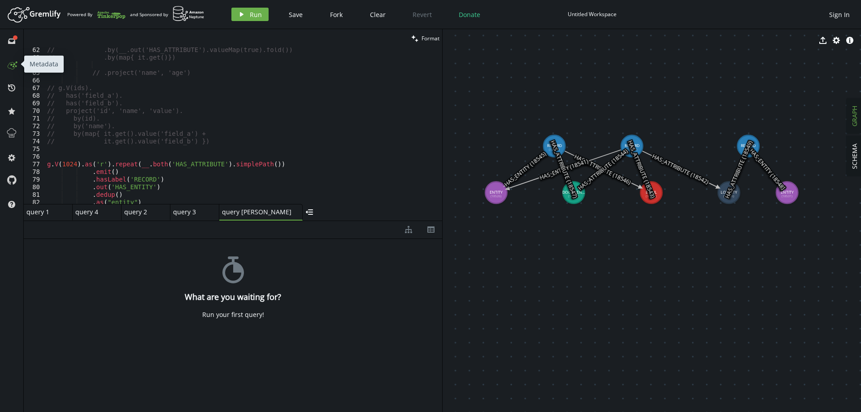 This screenshot has width=861, height=412. I want to click on tspan: (18528), so click(729, 196).